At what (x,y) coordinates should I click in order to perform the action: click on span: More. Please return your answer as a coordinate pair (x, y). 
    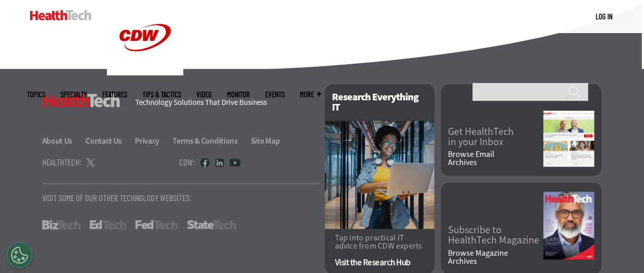
    Looking at the image, I should click on (310, 94).